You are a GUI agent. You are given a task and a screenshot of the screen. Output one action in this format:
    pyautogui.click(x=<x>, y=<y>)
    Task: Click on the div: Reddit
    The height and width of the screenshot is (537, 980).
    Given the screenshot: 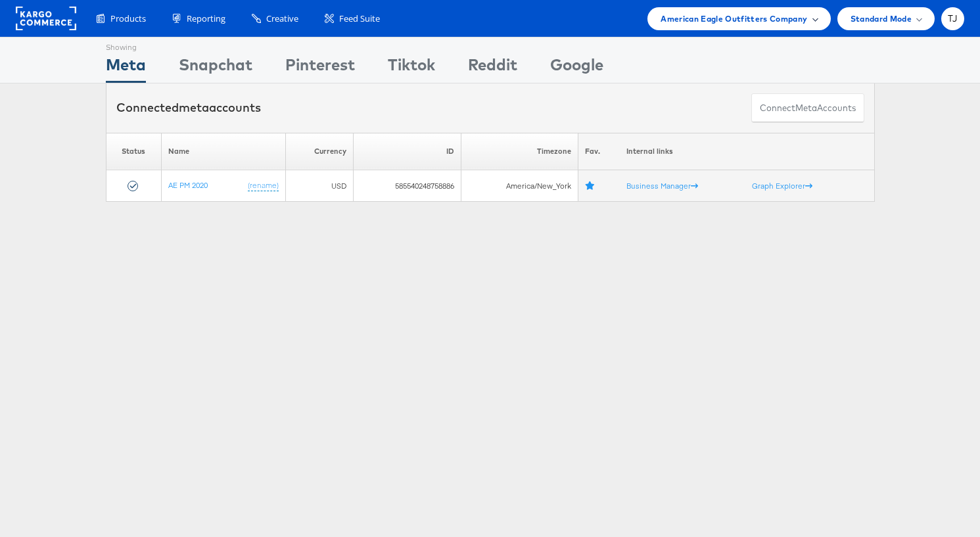 What is the action you would take?
    pyautogui.click(x=492, y=68)
    